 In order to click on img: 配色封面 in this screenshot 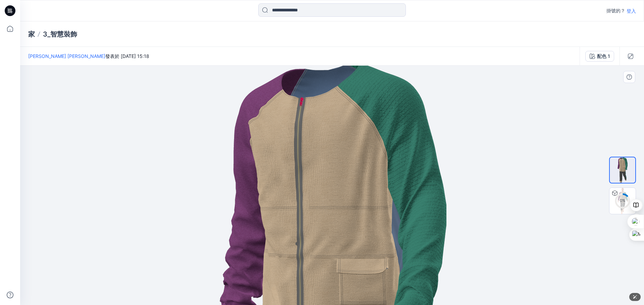, I will do `click(622, 170)`.